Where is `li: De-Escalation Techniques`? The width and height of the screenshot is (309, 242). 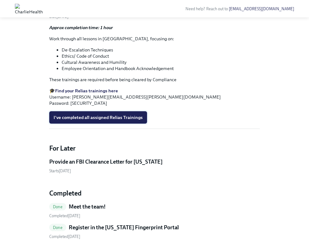
li: De-Escalation Techniques is located at coordinates (161, 50).